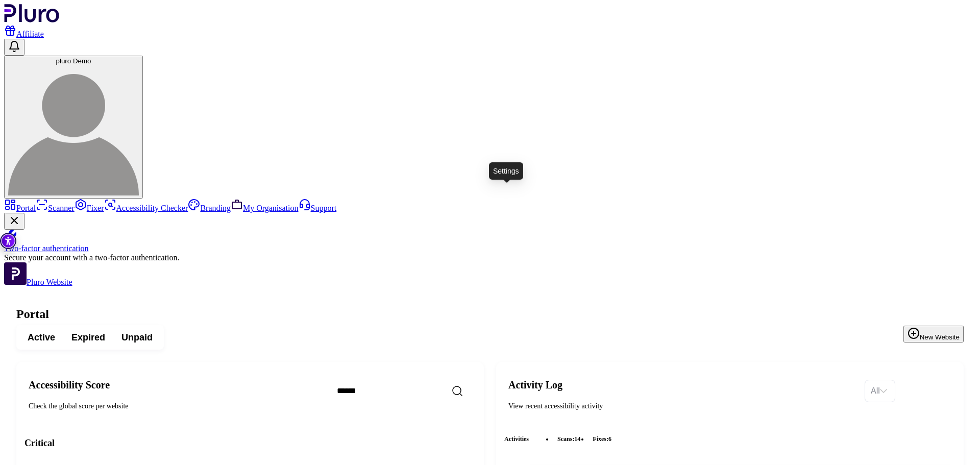 Image resolution: width=980 pixels, height=465 pixels. What do you see at coordinates (682, 385) in the screenshot?
I see `h2: Activity Log` at bounding box center [682, 385].